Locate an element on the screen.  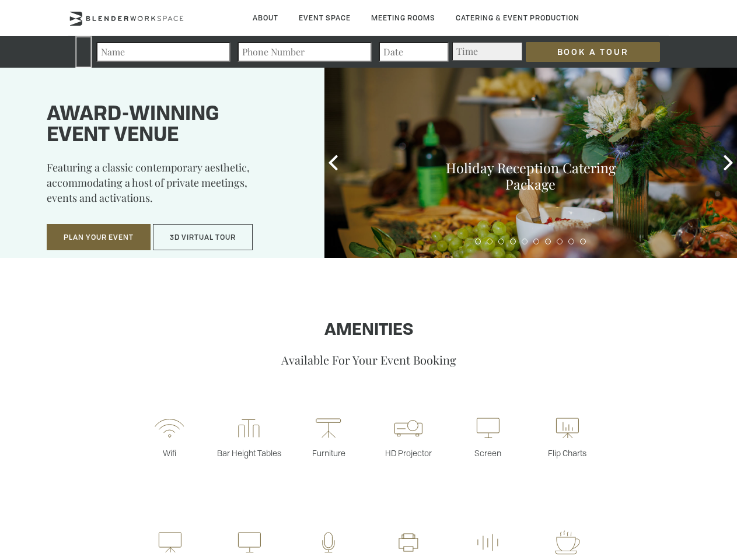
p: Flip Charts is located at coordinates (567, 452).